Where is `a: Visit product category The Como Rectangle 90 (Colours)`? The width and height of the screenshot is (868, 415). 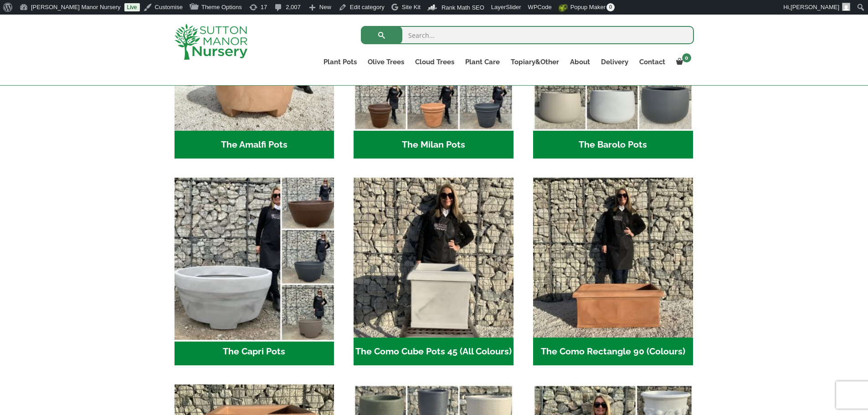
a: Visit product category The Como Rectangle 90 (Colours) is located at coordinates (613, 271).